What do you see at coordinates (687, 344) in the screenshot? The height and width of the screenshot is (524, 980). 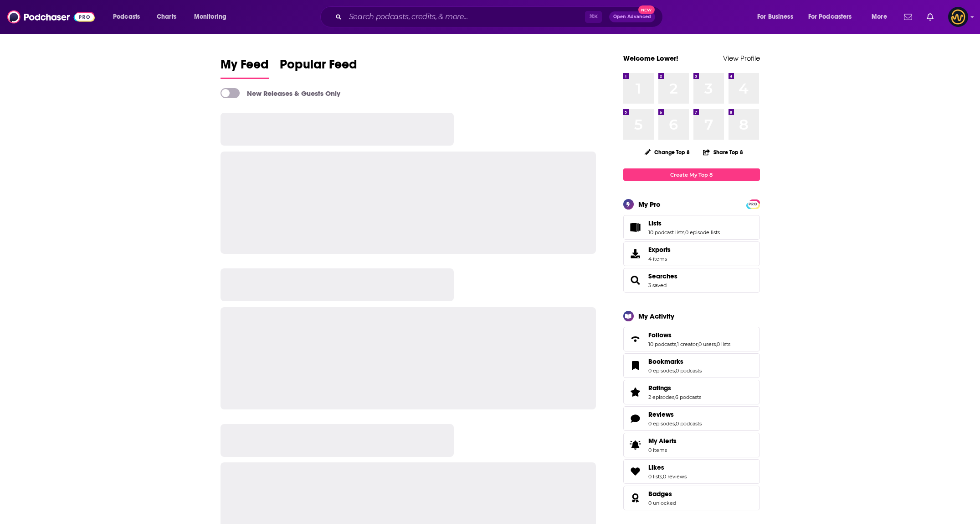 I see `a: 1 creator` at bounding box center [687, 344].